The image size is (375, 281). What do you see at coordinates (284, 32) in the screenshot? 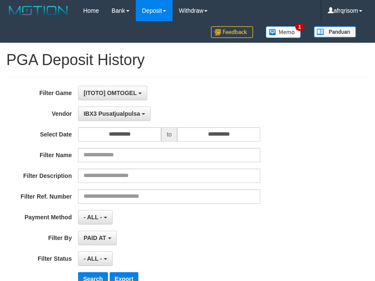
I see `a: 1` at bounding box center [284, 32].